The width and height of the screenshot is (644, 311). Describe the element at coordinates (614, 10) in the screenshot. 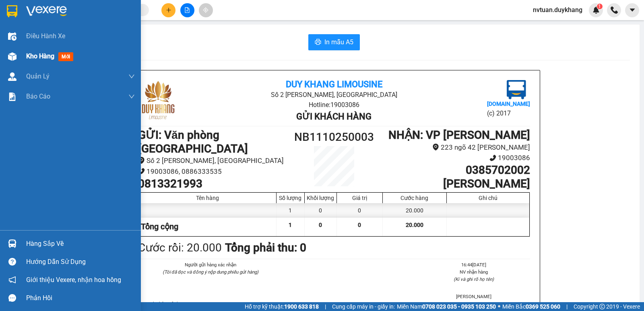

I see `img: phone-icon` at that location.